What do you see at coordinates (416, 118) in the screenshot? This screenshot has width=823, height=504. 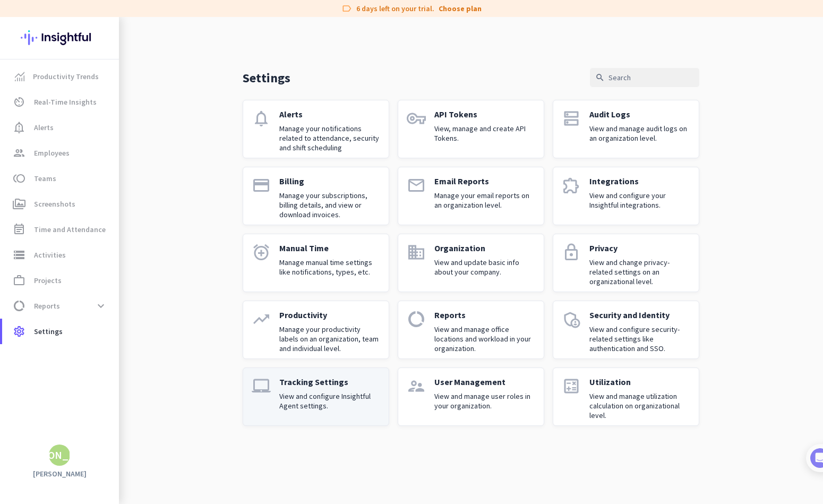 I see `i: vpn_key` at bounding box center [416, 118].